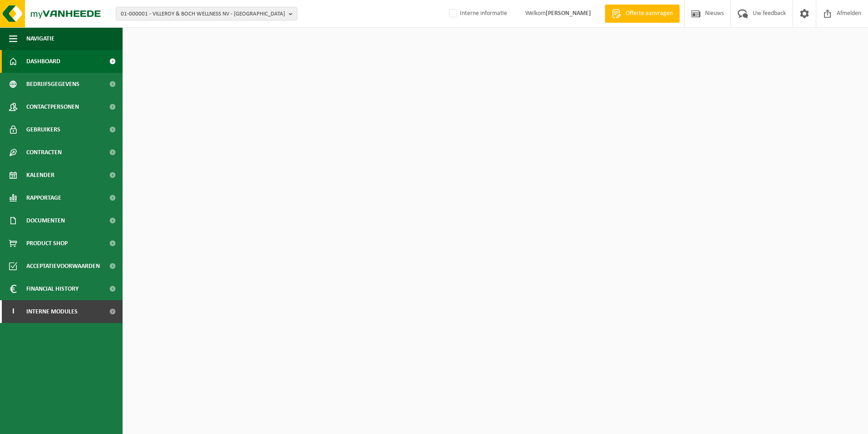 This screenshot has width=868, height=434. What do you see at coordinates (649, 13) in the screenshot?
I see `span: Offerte aanvragen` at bounding box center [649, 13].